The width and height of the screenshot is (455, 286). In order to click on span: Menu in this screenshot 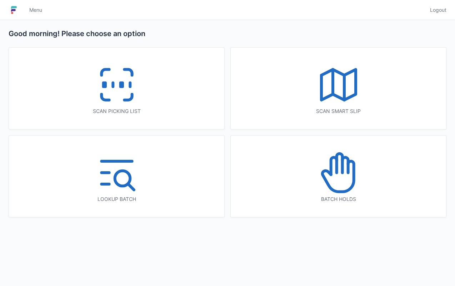, I will do `click(36, 10)`.